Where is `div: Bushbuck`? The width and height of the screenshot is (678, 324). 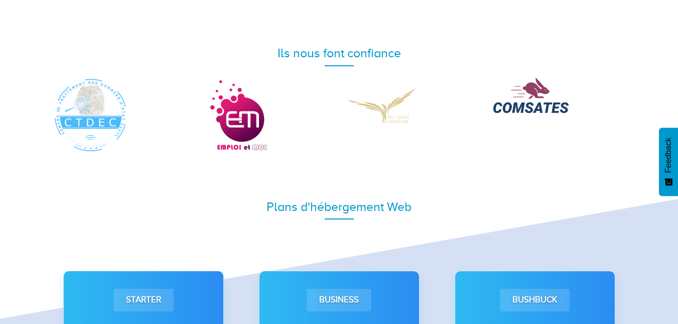
div: Bushbuck is located at coordinates (535, 300).